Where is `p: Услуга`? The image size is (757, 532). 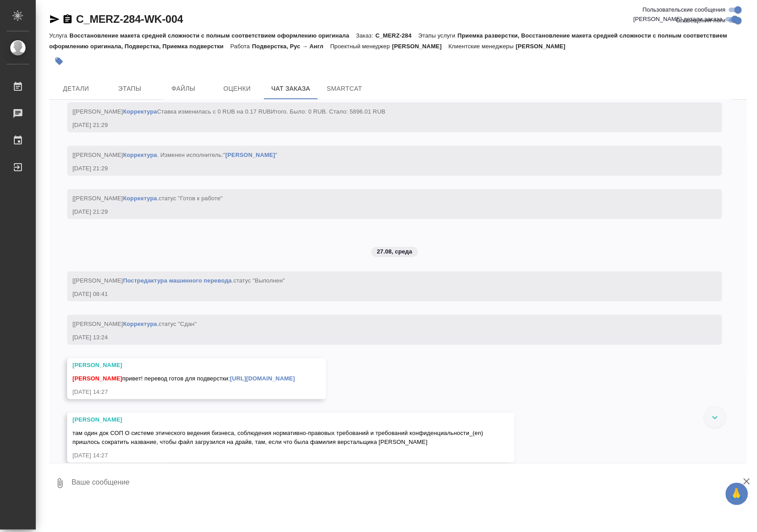
p: Услуга is located at coordinates (59, 35).